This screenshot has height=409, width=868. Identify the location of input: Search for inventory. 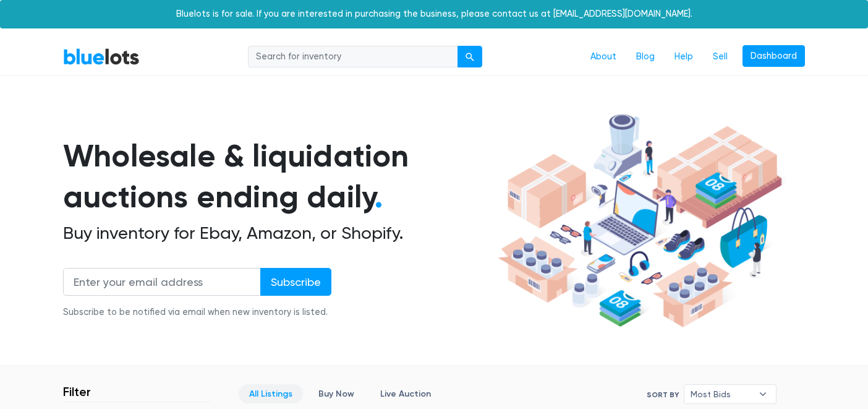
(353, 57).